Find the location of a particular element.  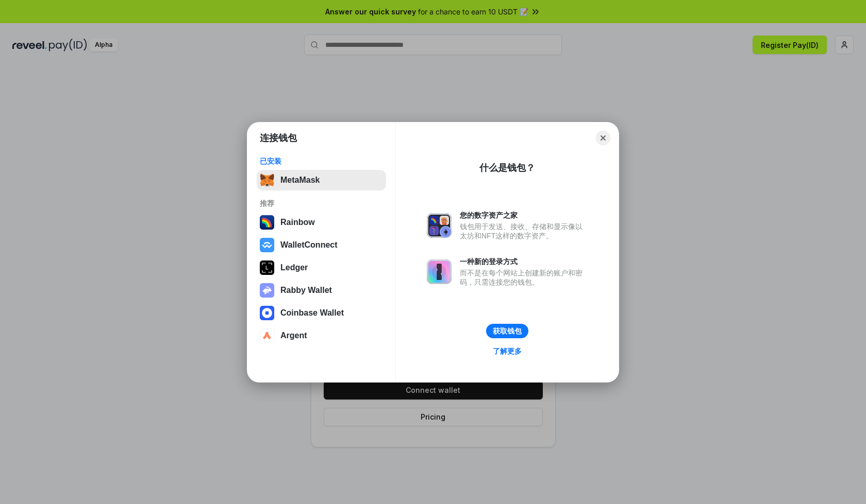

a: 了解更多 is located at coordinates (507, 351).